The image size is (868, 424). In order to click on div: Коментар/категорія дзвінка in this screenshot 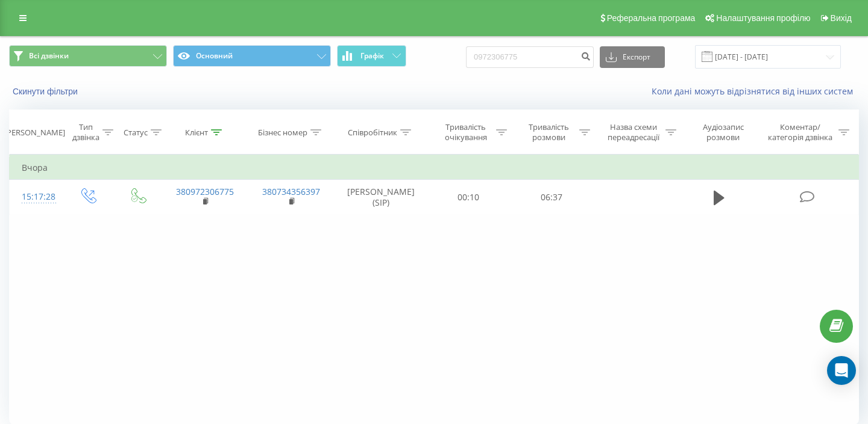, I will do `click(799, 133)`.